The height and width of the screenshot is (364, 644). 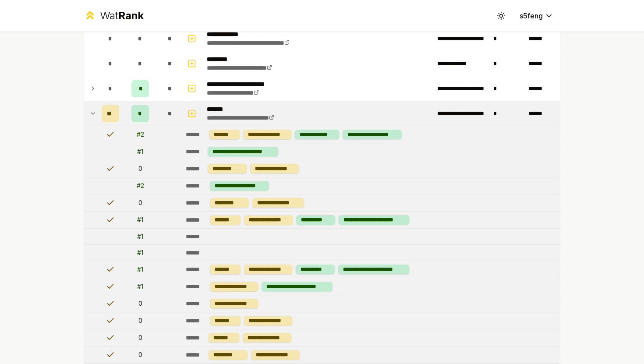 What do you see at coordinates (122, 16) in the screenshot?
I see `div: Wat` at bounding box center [122, 16].